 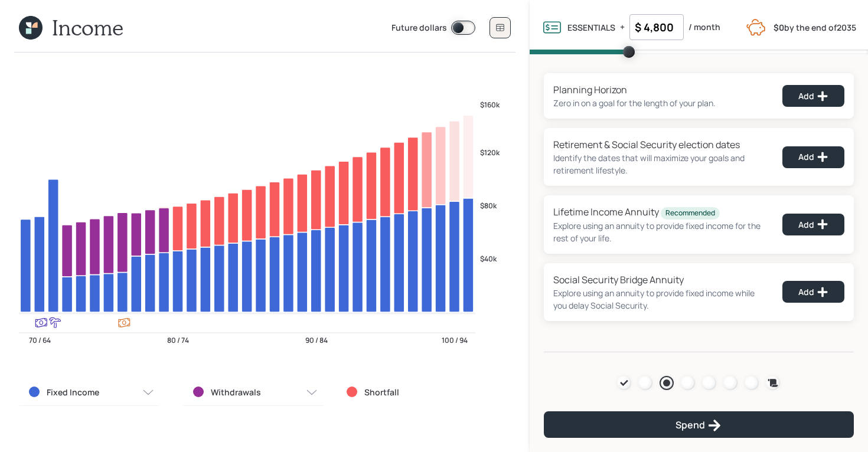 I want to click on div: Retirement & Social Security election dates, so click(x=661, y=145).